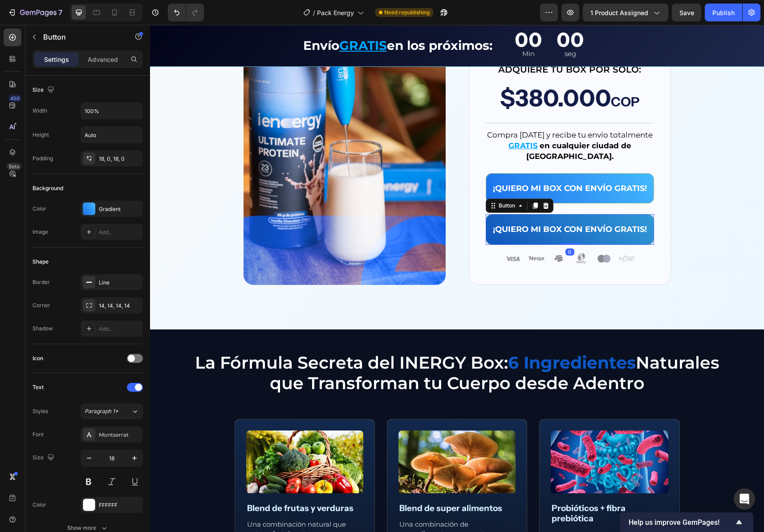  Describe the element at coordinates (421, 338) in the screenshot. I see `strong: 6 Ingredientes` at that location.